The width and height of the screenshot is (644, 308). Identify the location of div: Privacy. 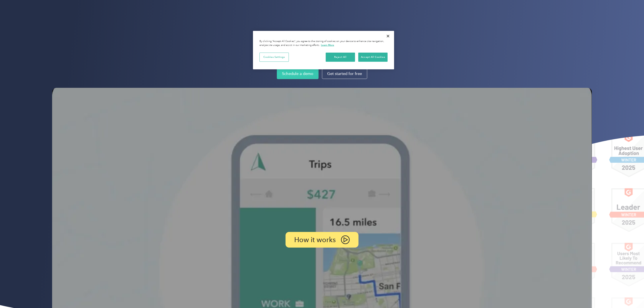
(324, 50).